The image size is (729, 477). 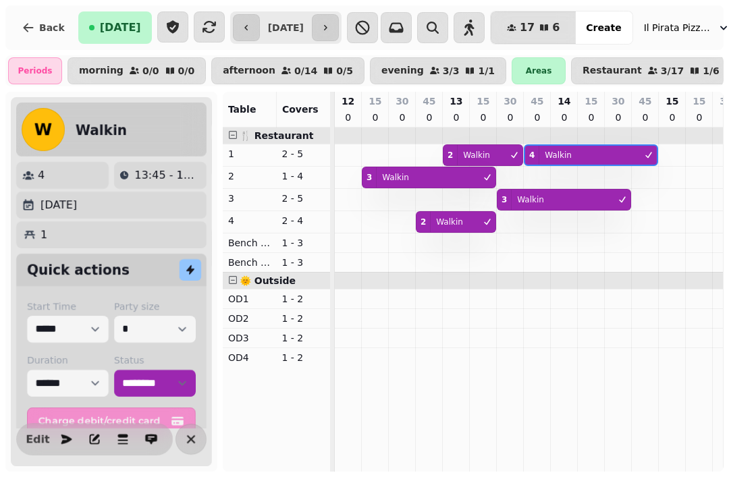 What do you see at coordinates (43, 28) in the screenshot?
I see `button: Back` at bounding box center [43, 28].